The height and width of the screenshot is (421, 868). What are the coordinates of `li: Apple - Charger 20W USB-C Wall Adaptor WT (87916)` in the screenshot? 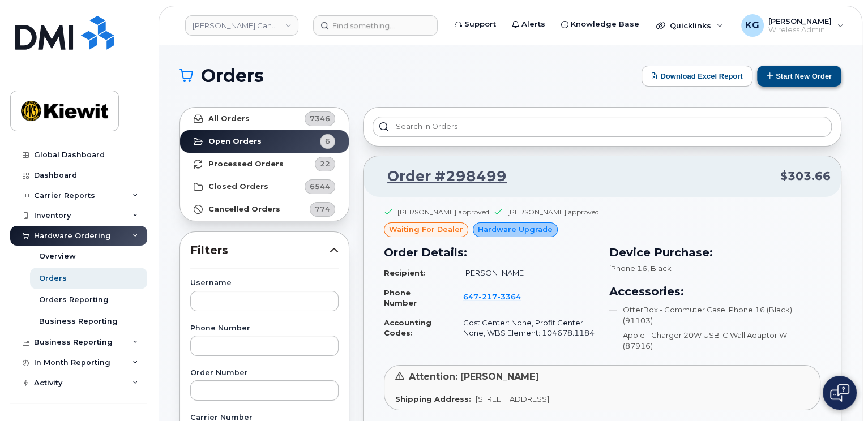 It's located at (715, 341).